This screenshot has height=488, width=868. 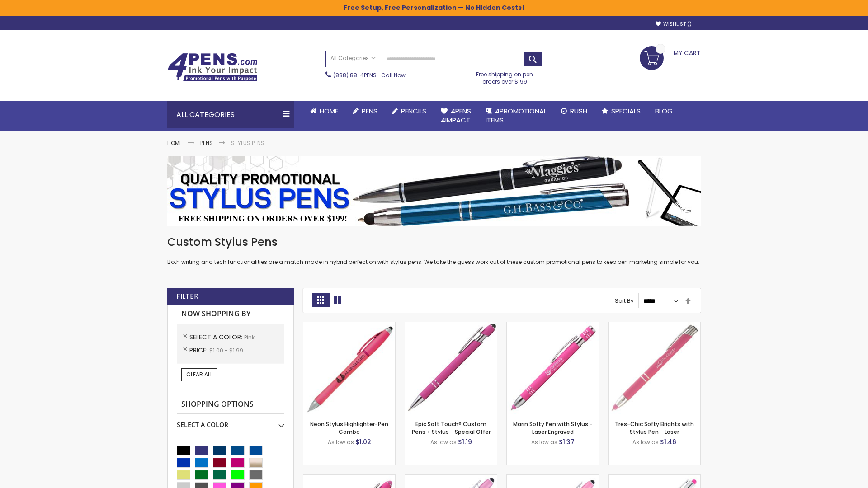 What do you see at coordinates (248, 143) in the screenshot?
I see `strong: Stylus Pens` at bounding box center [248, 143].